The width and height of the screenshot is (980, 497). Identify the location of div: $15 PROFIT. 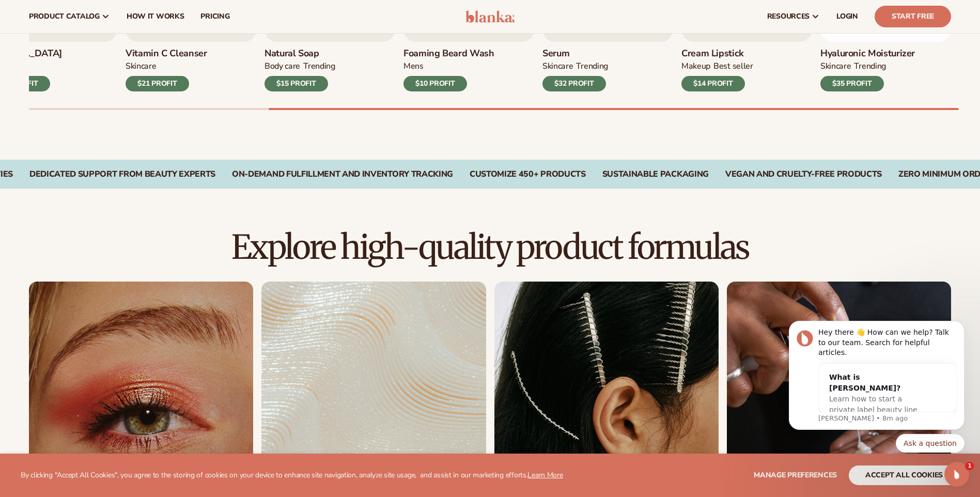
(296, 84).